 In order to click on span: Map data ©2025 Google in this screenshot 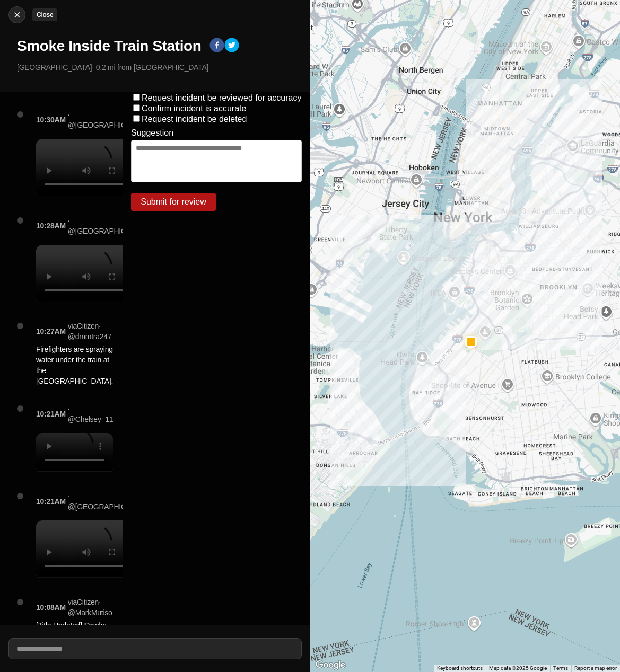, I will do `click(517, 668)`.